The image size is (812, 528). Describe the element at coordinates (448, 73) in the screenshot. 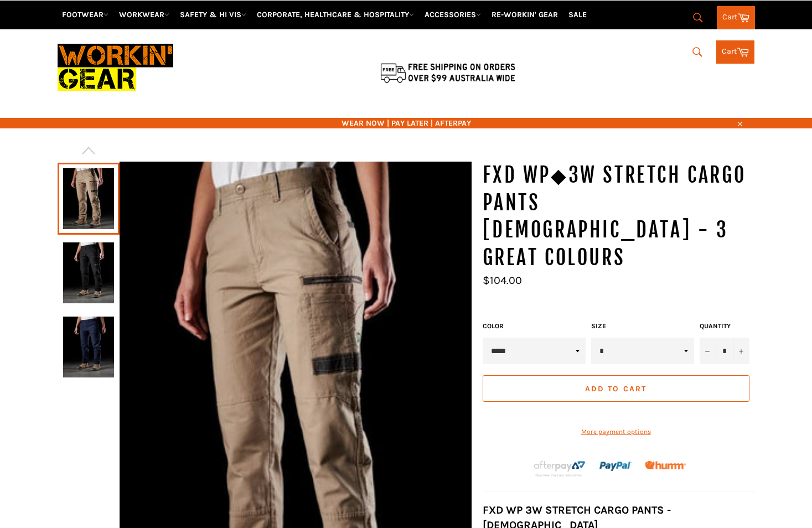

I see `img: Flat $9.95 shipping Australia wide` at that location.